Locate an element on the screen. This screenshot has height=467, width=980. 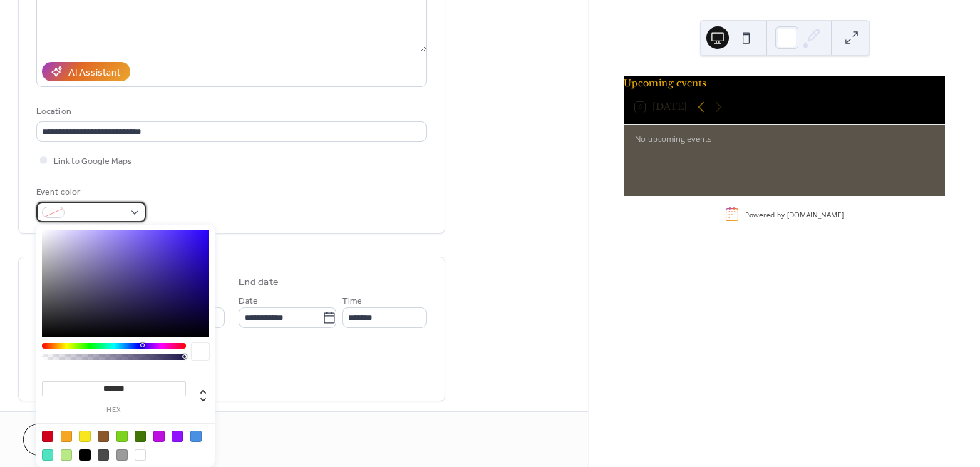
span: Time is located at coordinates (352, 301).